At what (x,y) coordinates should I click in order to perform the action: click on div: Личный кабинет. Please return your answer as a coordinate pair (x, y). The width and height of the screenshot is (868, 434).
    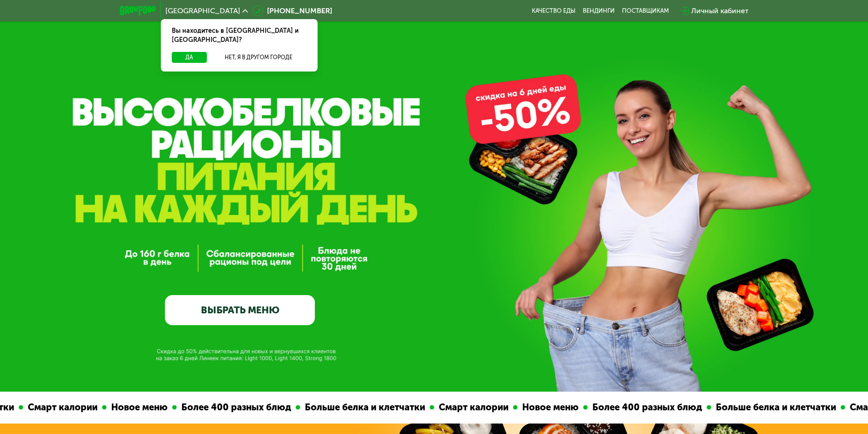
    Looking at the image, I should click on (720, 11).